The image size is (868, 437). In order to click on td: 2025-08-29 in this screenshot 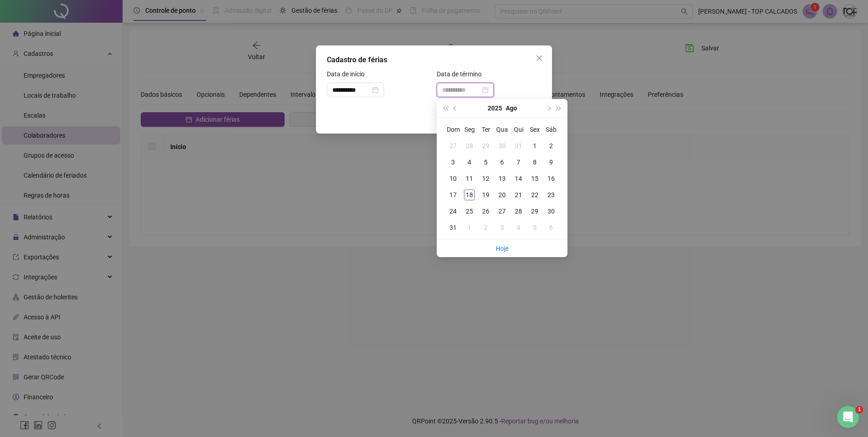, I will do `click(535, 211)`.